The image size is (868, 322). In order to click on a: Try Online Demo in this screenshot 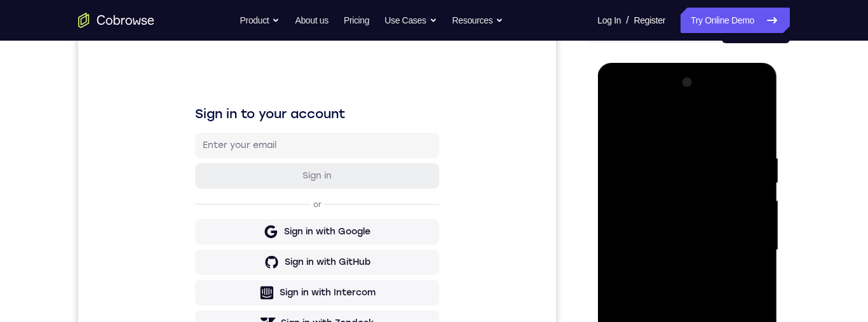, I will do `click(735, 20)`.